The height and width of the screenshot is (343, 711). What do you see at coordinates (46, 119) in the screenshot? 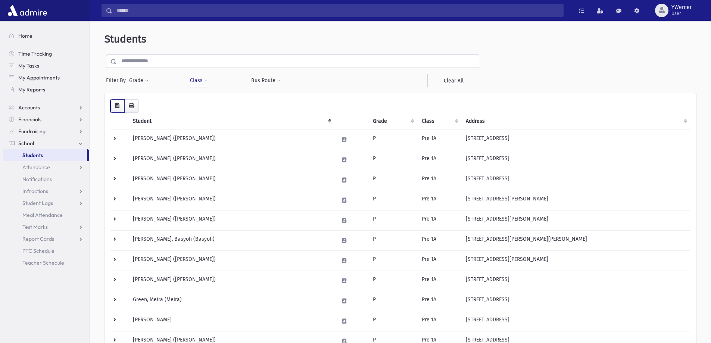
I see `a: Financials` at bounding box center [46, 119].